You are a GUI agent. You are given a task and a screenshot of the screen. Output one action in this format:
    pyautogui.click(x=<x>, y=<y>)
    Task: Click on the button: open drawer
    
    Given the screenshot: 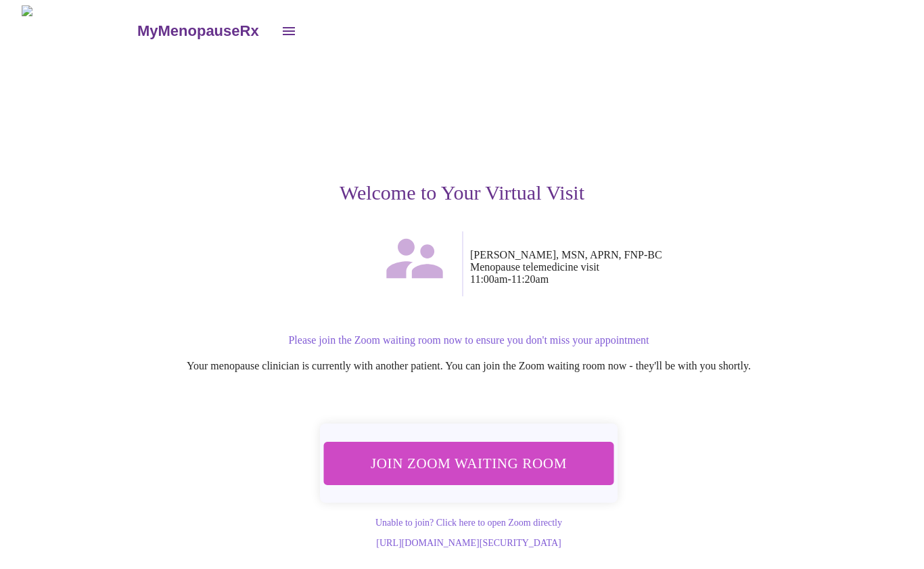 What is the action you would take?
    pyautogui.click(x=289, y=31)
    